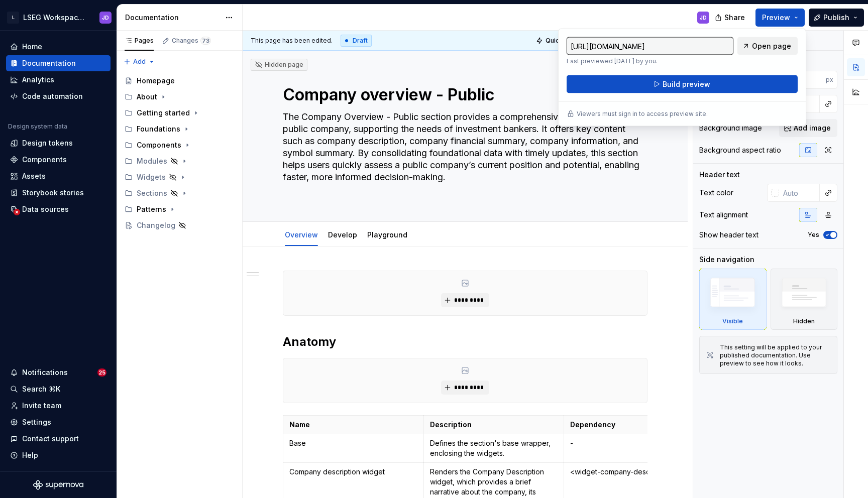  What do you see at coordinates (353, 472) in the screenshot?
I see `p: Company description widget` at bounding box center [353, 472].